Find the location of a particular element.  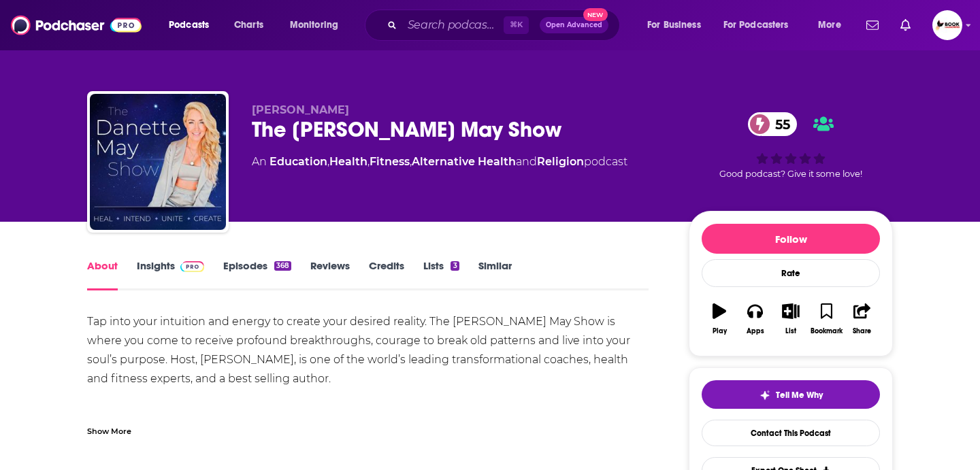

button: Follow is located at coordinates (790, 239).